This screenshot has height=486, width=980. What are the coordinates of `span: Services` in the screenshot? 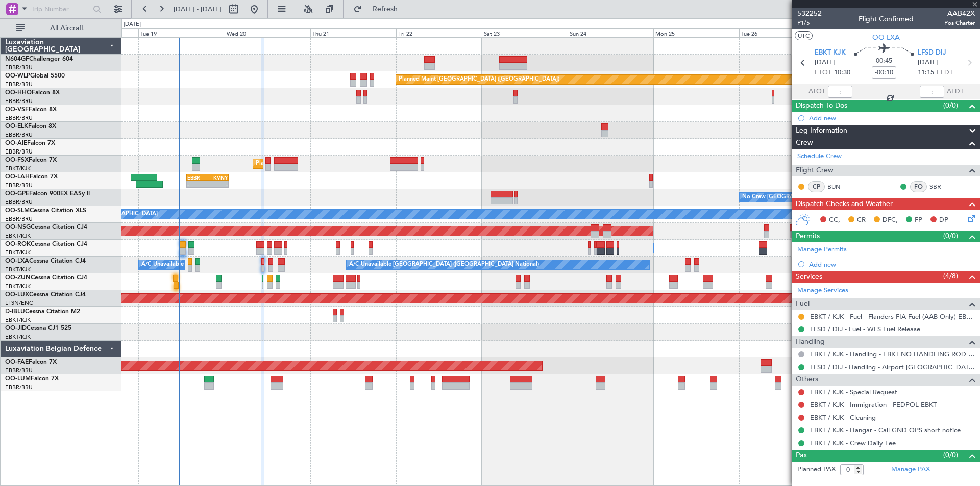 It's located at (809, 277).